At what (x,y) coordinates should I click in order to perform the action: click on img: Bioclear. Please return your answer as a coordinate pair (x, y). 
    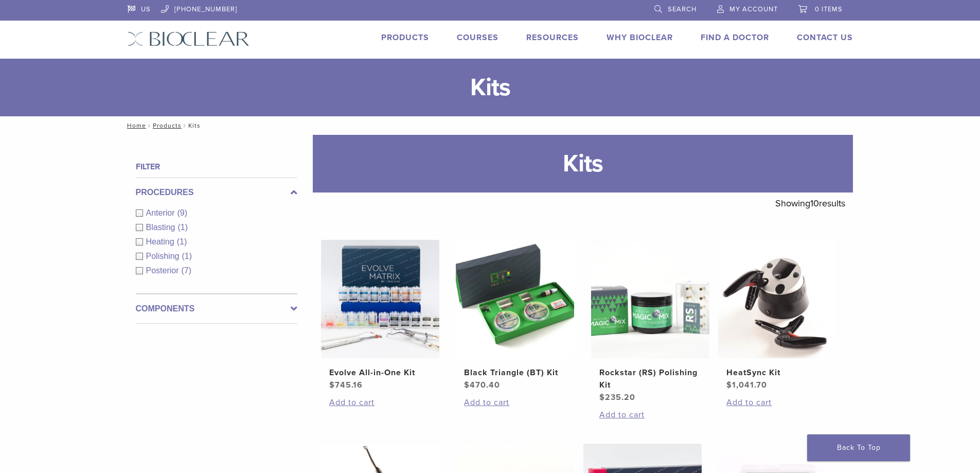
    Looking at the image, I should click on (188, 39).